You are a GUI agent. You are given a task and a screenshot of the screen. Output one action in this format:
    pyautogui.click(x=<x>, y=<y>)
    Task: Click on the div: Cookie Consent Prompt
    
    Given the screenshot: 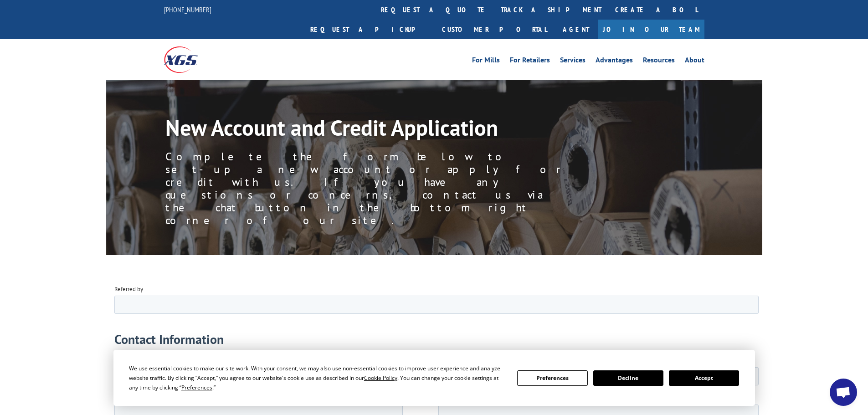 What is the action you would take?
    pyautogui.click(x=434, y=377)
    